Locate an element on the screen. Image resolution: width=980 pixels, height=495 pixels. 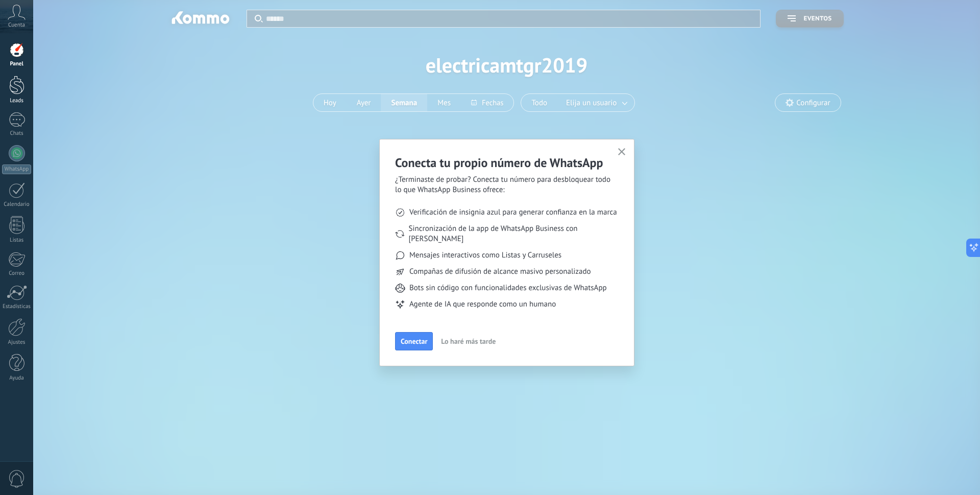
div: Chats is located at coordinates (17, 134).